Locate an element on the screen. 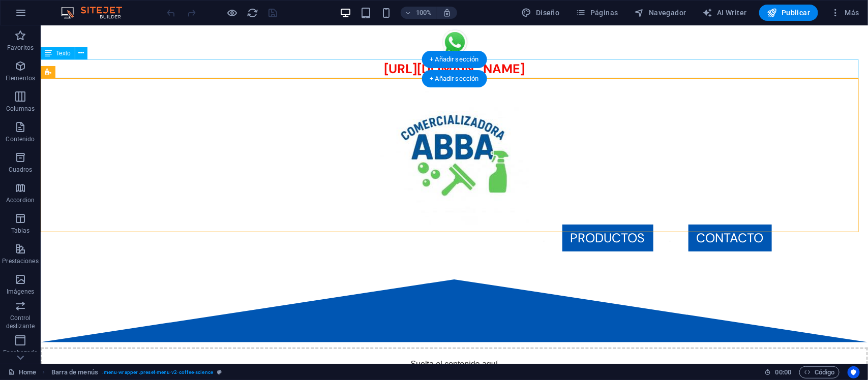 The width and height of the screenshot is (868, 380). i: Este elemento es un preajuste personalizable is located at coordinates (219, 372).